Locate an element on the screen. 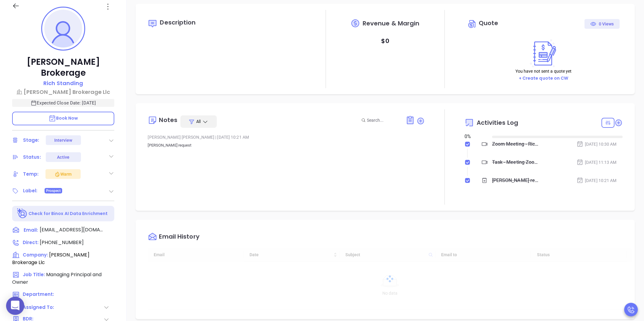  div: Email History is located at coordinates (179, 237).